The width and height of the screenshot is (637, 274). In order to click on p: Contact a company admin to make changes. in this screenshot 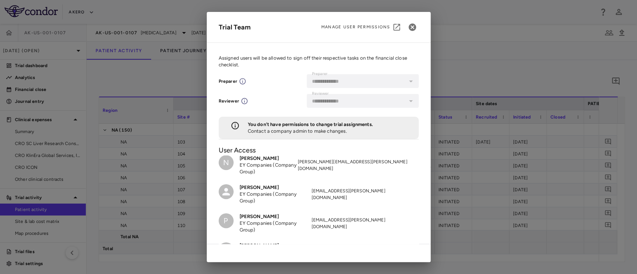, I will do `click(310, 131)`.